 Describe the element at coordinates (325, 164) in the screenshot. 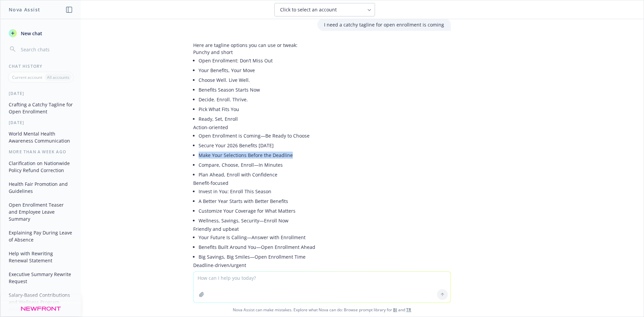

I see `li: Compare, Choose, Enroll—In Minutes` at that location.